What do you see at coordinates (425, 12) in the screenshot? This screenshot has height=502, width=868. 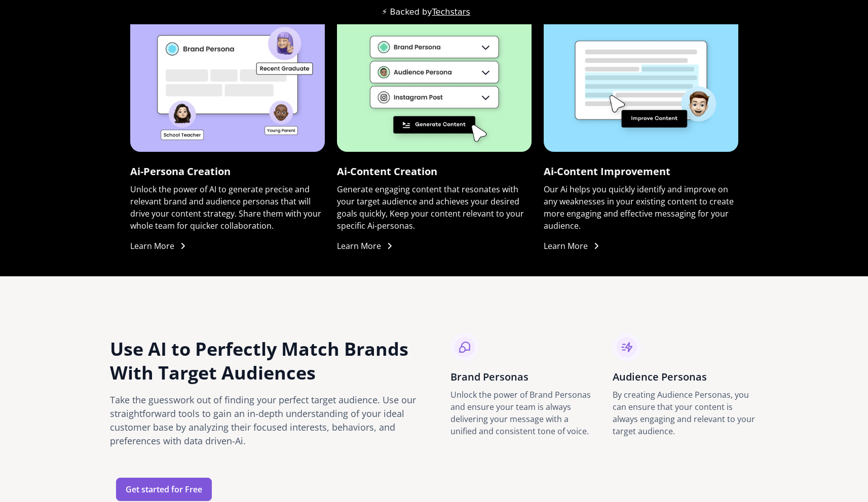 I see `div: ⚡ Backed by` at bounding box center [425, 12].